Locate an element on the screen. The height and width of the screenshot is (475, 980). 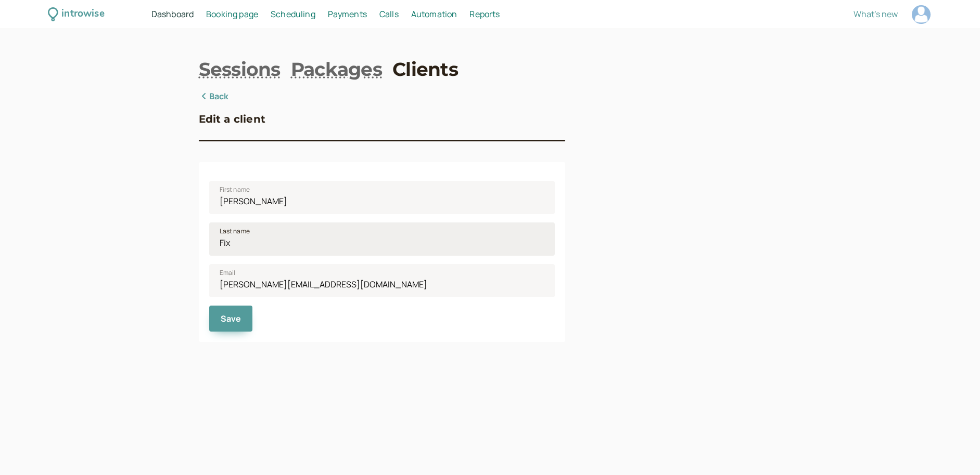
input: First name is located at coordinates (382, 197).